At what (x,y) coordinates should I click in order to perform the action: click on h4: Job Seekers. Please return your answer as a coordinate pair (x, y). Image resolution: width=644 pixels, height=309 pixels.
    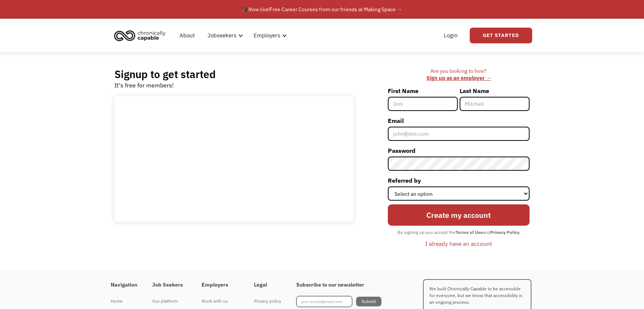
    Looking at the image, I should click on (169, 285).